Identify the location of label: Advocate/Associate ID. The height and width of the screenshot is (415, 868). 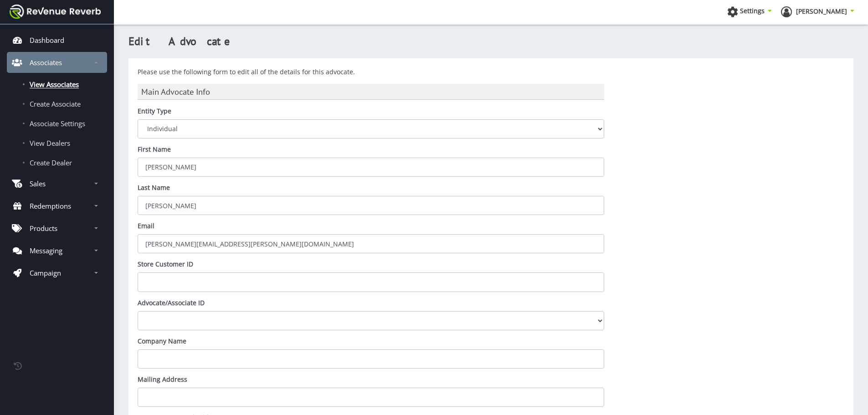
(171, 303).